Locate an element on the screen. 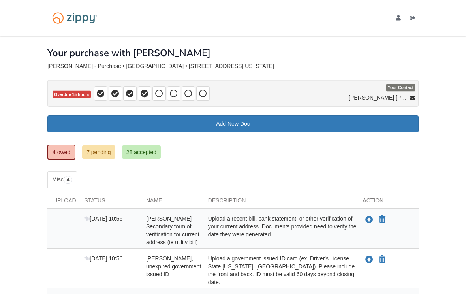 The width and height of the screenshot is (466, 294). a: 28 accepted is located at coordinates (141, 152).